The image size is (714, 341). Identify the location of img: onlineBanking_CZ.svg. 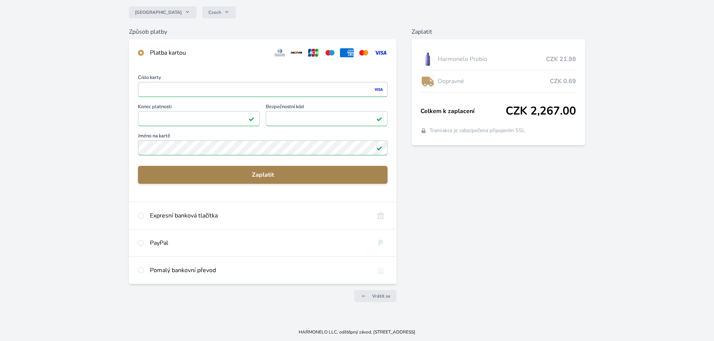
(380, 216).